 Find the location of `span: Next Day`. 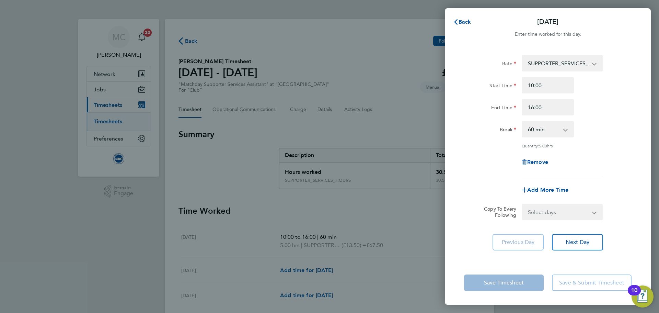

span: Next Day is located at coordinates (578, 242).